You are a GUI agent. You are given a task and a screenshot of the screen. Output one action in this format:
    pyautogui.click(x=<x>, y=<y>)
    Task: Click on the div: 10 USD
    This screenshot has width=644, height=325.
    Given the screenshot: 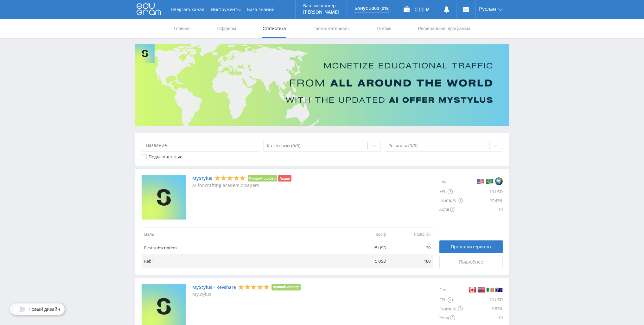 What is the action you would take?
    pyautogui.click(x=483, y=300)
    